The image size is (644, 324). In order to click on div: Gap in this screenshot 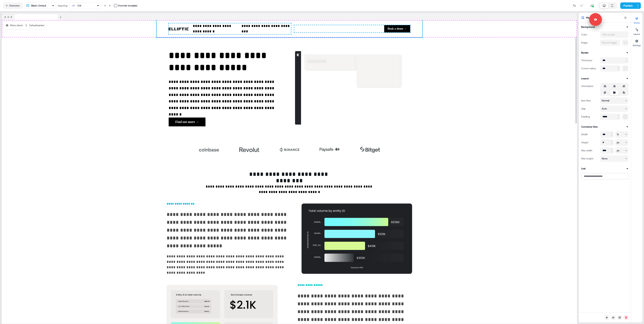, I will do `click(590, 109)`.